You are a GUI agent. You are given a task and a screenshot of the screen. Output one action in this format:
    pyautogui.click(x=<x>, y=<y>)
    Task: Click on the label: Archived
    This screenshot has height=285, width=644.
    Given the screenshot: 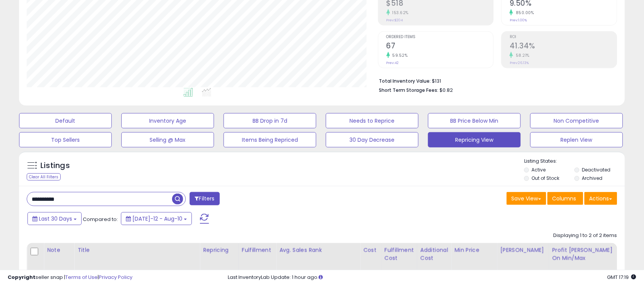 What is the action you would take?
    pyautogui.click(x=592, y=178)
    